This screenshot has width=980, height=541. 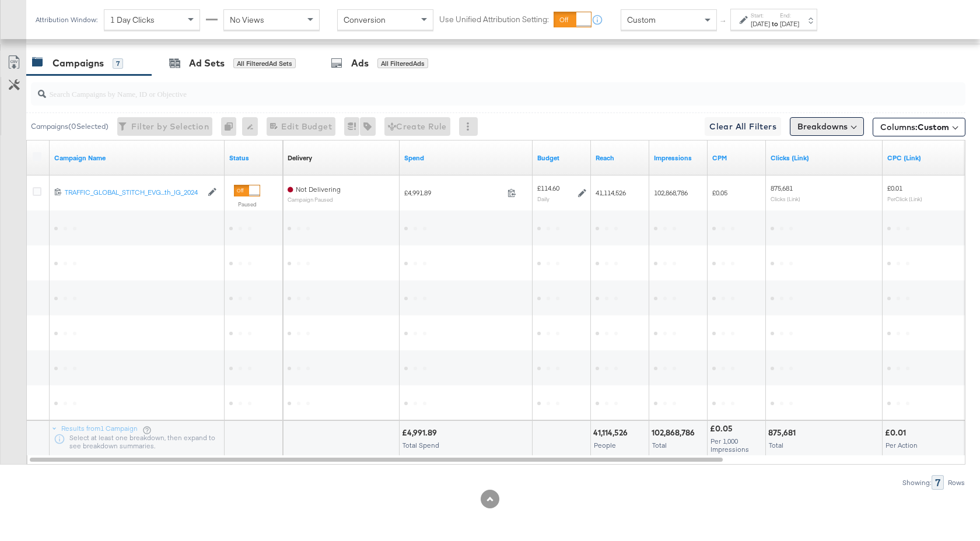 What do you see at coordinates (611, 193) in the screenshot?
I see `span: 41,114,526` at bounding box center [611, 193].